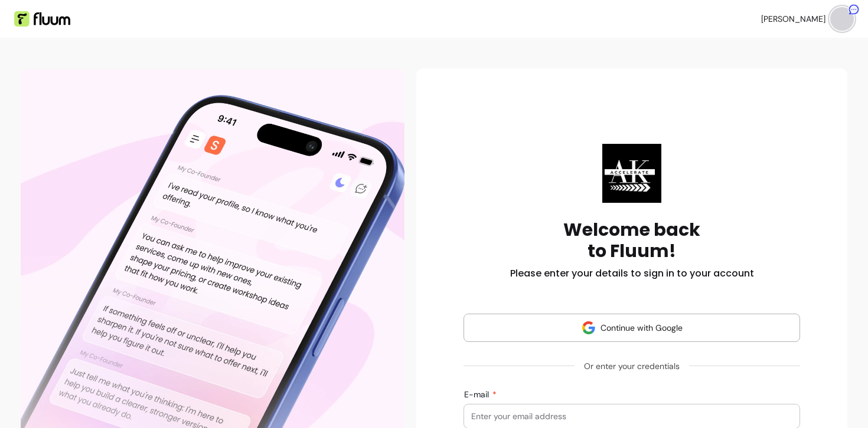  I want to click on img: Fluum logo, so click(632, 174).